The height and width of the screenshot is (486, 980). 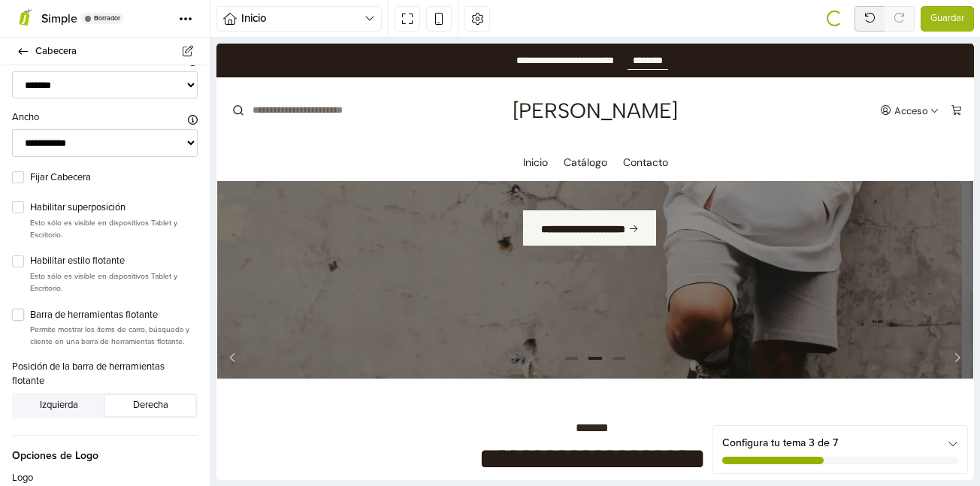 I want to click on button: Guardar, so click(x=947, y=19).